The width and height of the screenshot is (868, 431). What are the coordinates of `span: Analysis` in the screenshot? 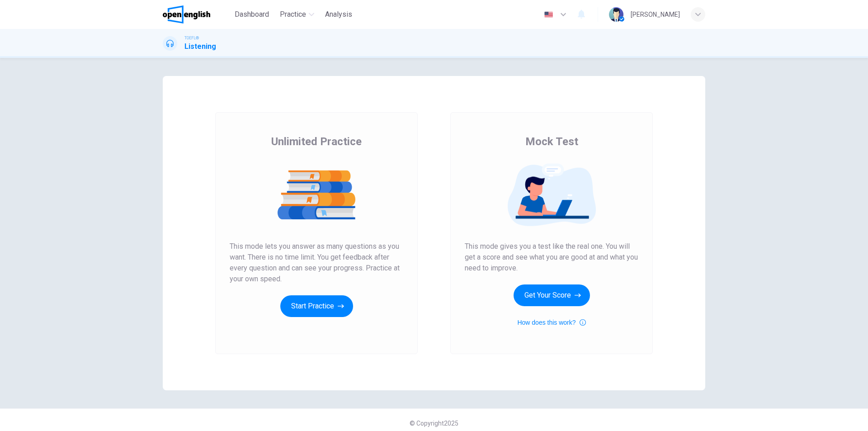 It's located at (339, 15).